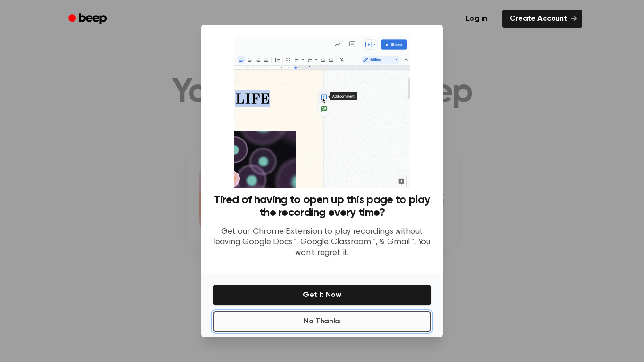 This screenshot has height=362, width=644. What do you see at coordinates (322, 112) in the screenshot?
I see `img: Beep extension in action` at bounding box center [322, 112].